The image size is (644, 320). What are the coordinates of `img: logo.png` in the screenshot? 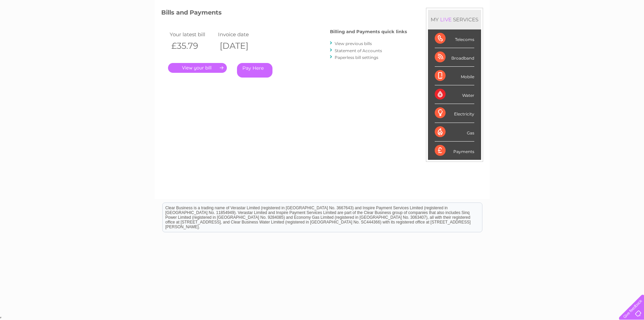 It's located at (40, 28).